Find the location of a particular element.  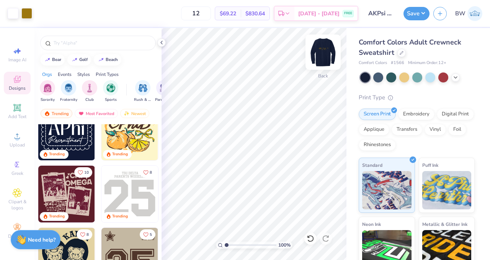

img: Newest.gif is located at coordinates (127, 113).